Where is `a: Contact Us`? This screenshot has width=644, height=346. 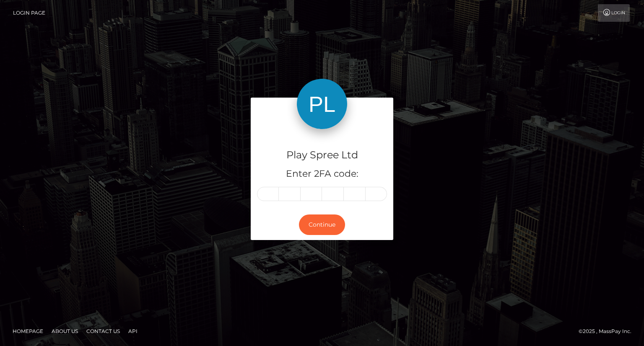
a: Contact Us is located at coordinates (103, 331).